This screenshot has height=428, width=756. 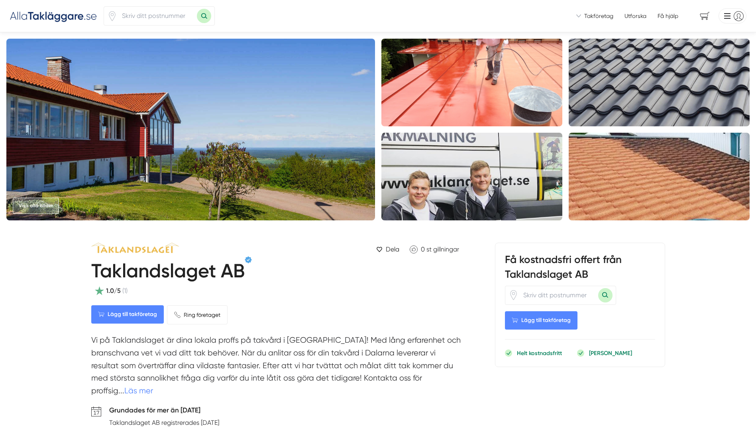 What do you see at coordinates (392, 249) in the screenshot?
I see `span: Dela` at bounding box center [392, 249].